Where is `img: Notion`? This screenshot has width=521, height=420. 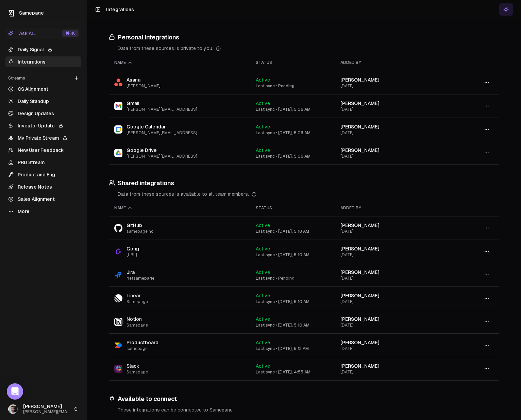
img: Notion is located at coordinates (118, 322).